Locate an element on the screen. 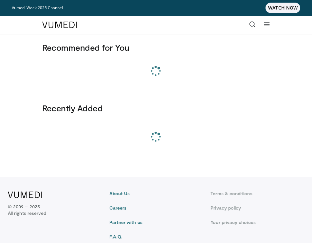  a: F.A.Q. is located at coordinates (156, 236).